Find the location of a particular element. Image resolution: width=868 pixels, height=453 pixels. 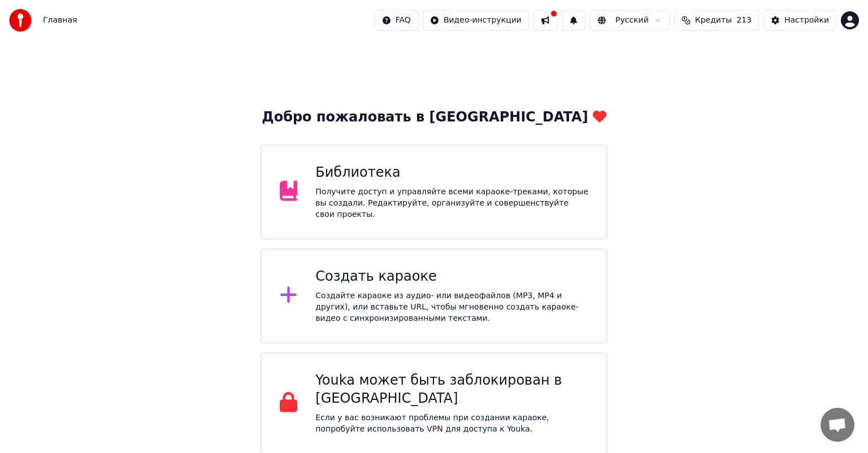

div: Создайте караоке из аудио- или видеофайлов (MP3, MP4 и других), или вставьте URL, чтобы мгновенно... is located at coordinates (452, 307).